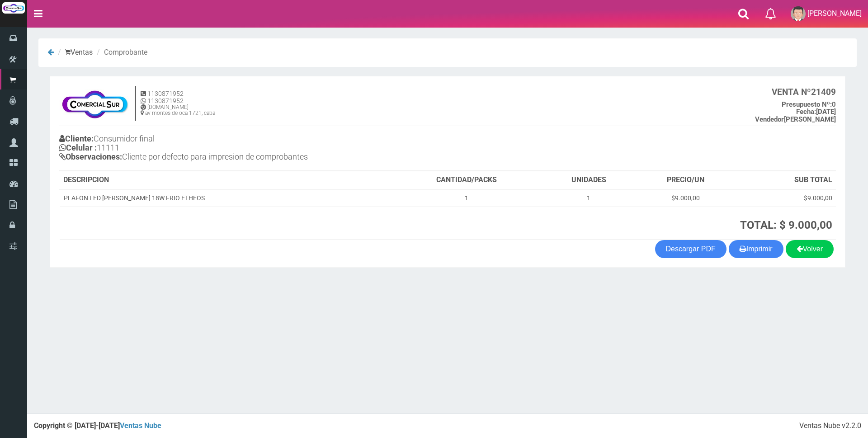 The width and height of the screenshot is (868, 438). What do you see at coordinates (809, 105) in the screenshot?
I see `b: 0` at bounding box center [809, 105].